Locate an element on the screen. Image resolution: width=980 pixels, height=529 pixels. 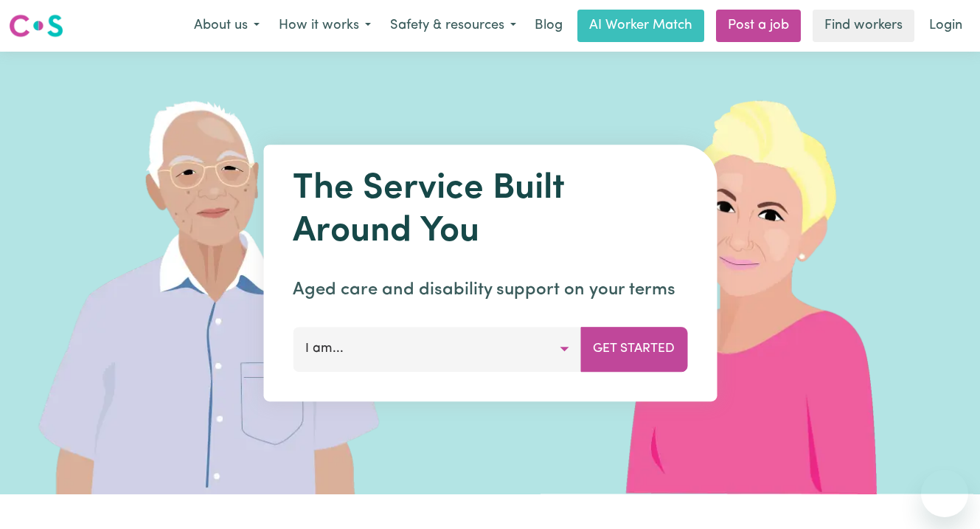
button: I am... is located at coordinates (436, 349).